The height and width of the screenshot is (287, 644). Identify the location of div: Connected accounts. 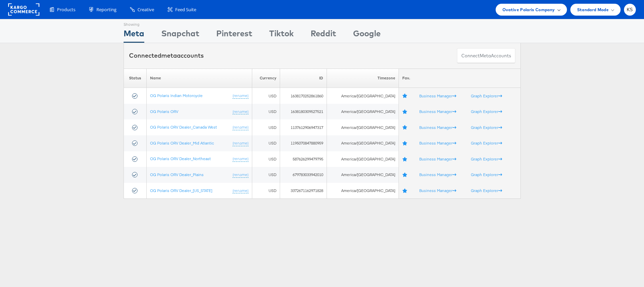
(166, 56).